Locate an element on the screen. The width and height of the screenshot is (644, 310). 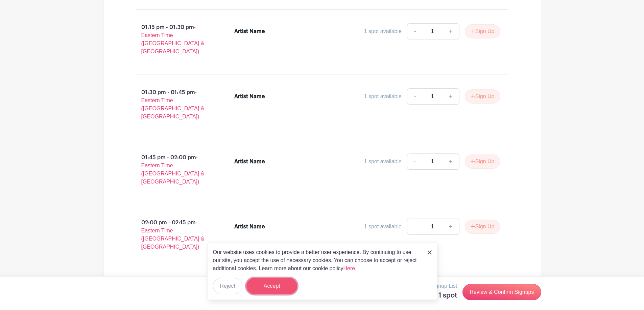
button: Reject is located at coordinates (227, 287).